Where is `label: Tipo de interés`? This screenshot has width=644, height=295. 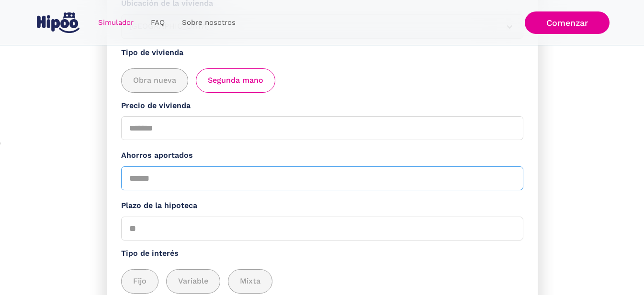
label: Tipo de interés is located at coordinates (322, 254).